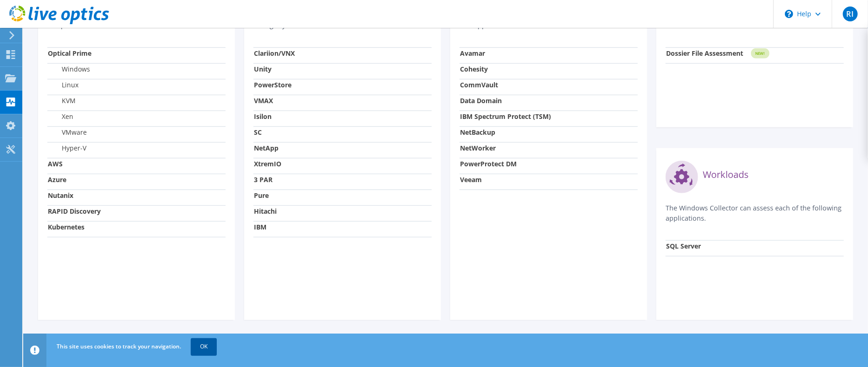 The height and width of the screenshot is (367, 868). I want to click on strong: CommVault, so click(479, 84).